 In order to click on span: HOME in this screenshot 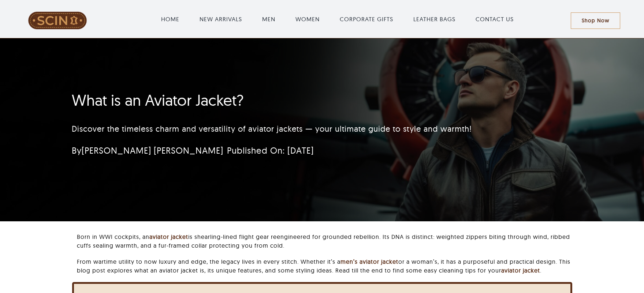, I will do `click(170, 19)`.